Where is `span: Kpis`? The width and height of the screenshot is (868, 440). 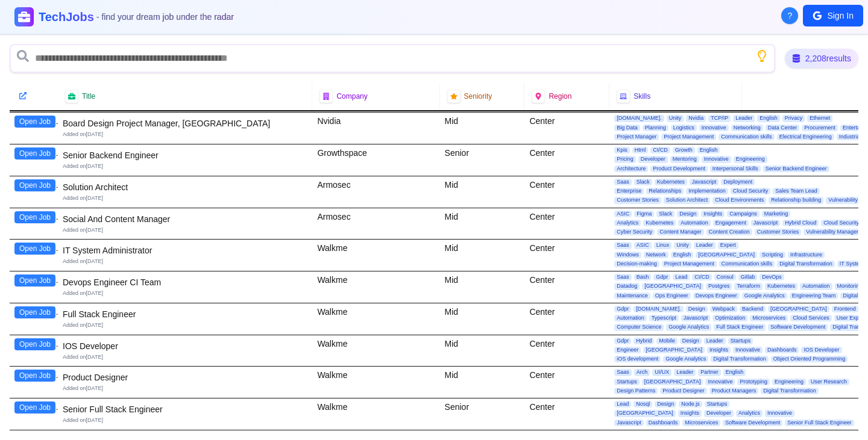
span: Kpis is located at coordinates (622, 150).